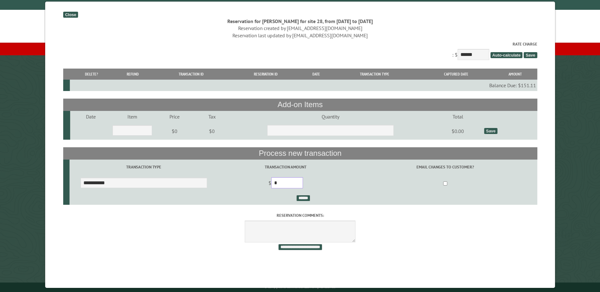  I want to click on span: Save, so click(530, 55).